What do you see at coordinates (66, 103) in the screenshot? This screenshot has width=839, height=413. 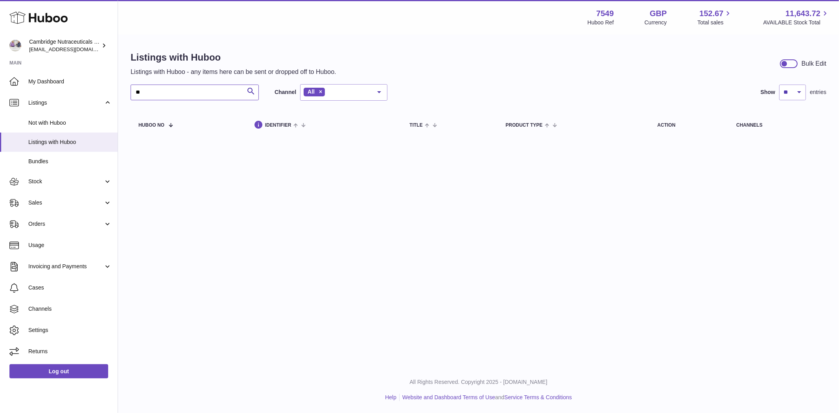 I see `span: Listings` at bounding box center [66, 103].